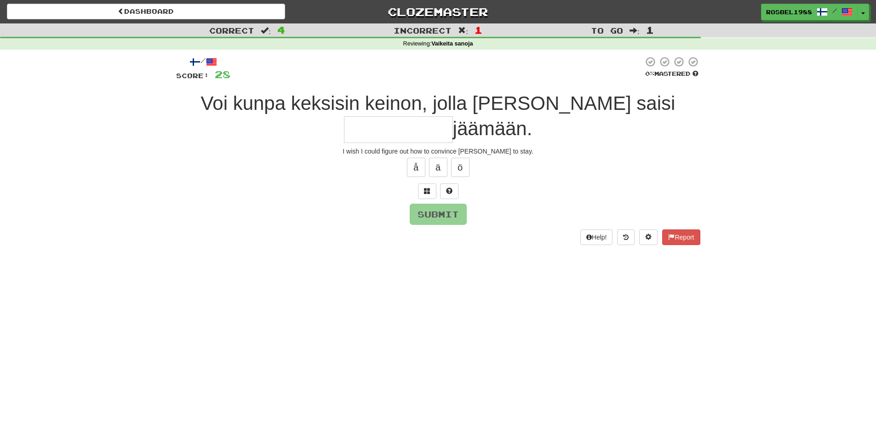  I want to click on span: 4, so click(281, 30).